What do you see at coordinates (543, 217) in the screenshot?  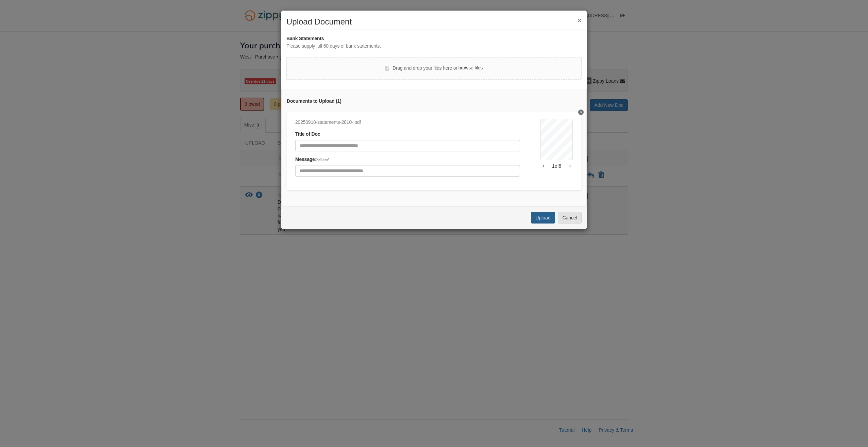 I see `button: Upload` at bounding box center [543, 217].